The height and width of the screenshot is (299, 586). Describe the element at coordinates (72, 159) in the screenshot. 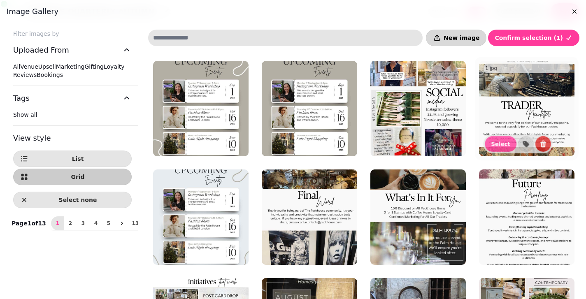

I see `button: List` at that location.